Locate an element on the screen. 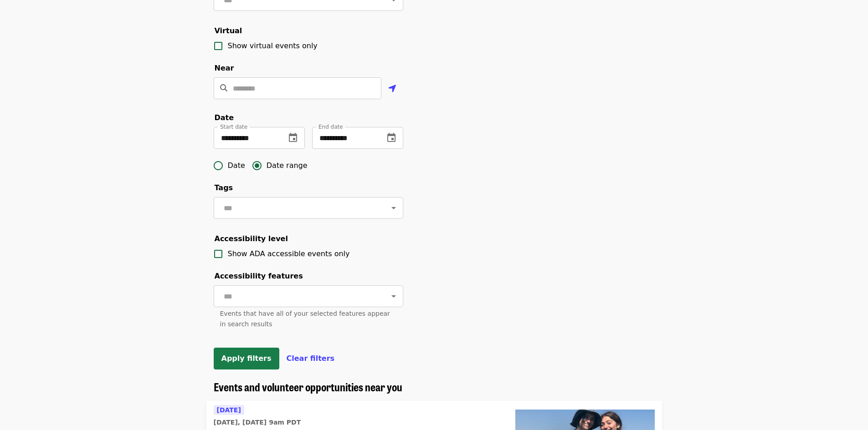  button: Clear filters is located at coordinates (311, 359).